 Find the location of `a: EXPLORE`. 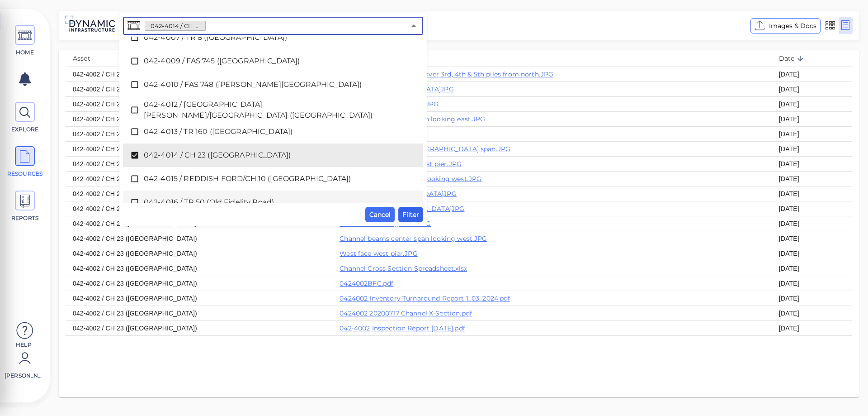

a: EXPLORE is located at coordinates (25, 118).